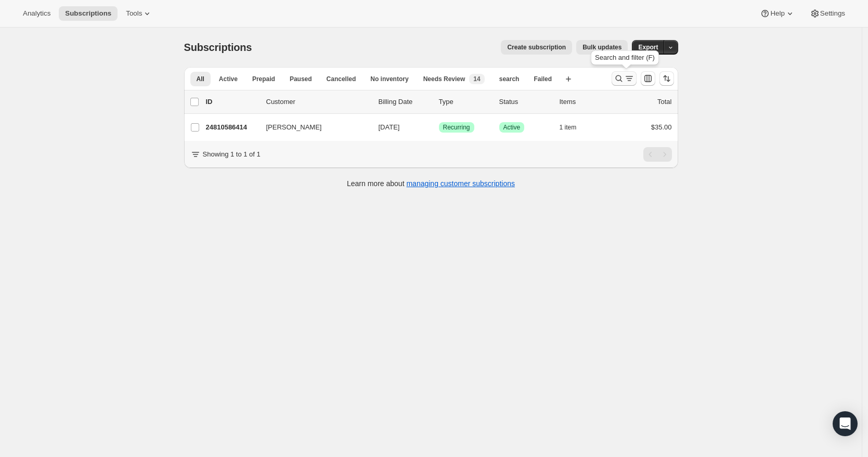  I want to click on div: Open Intercom Messenger, so click(845, 424).